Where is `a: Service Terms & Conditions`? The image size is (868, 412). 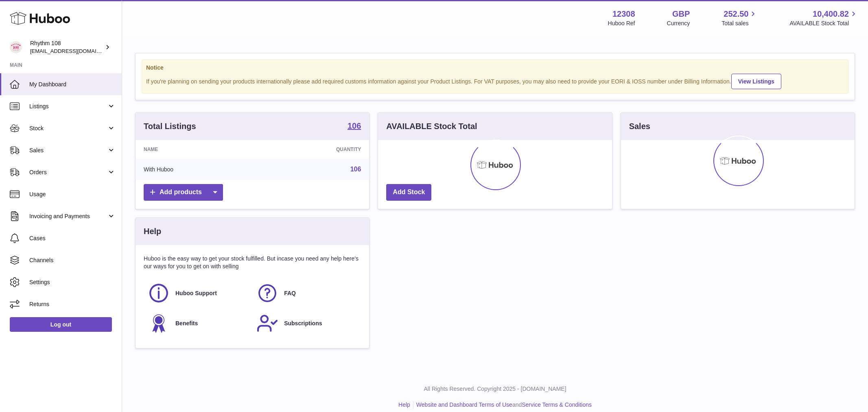 a: Service Terms & Conditions is located at coordinates (557, 405).